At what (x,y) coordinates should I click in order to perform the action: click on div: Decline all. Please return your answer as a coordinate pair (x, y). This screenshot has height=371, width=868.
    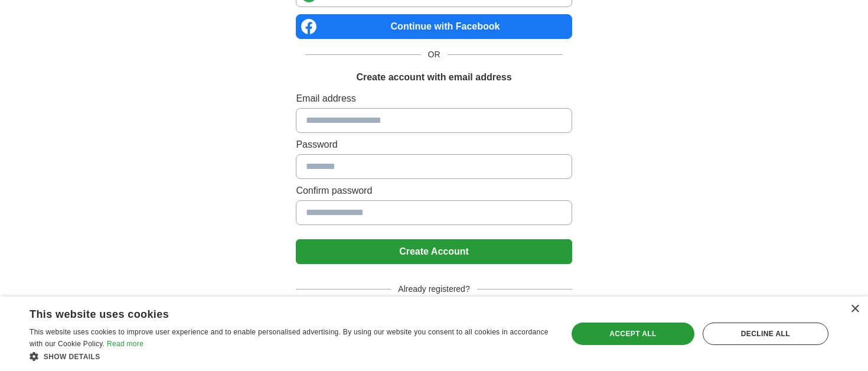
    Looking at the image, I should click on (765, 334).